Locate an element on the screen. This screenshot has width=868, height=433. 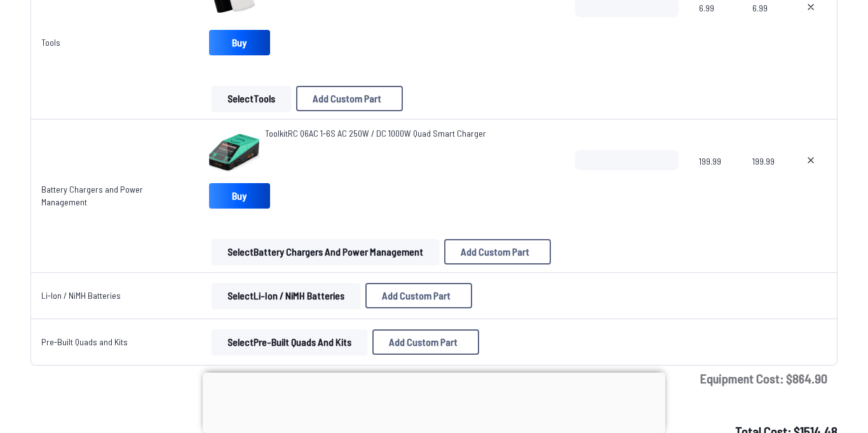
a: SelectBattery Chargers and Power Management is located at coordinates (325, 252).